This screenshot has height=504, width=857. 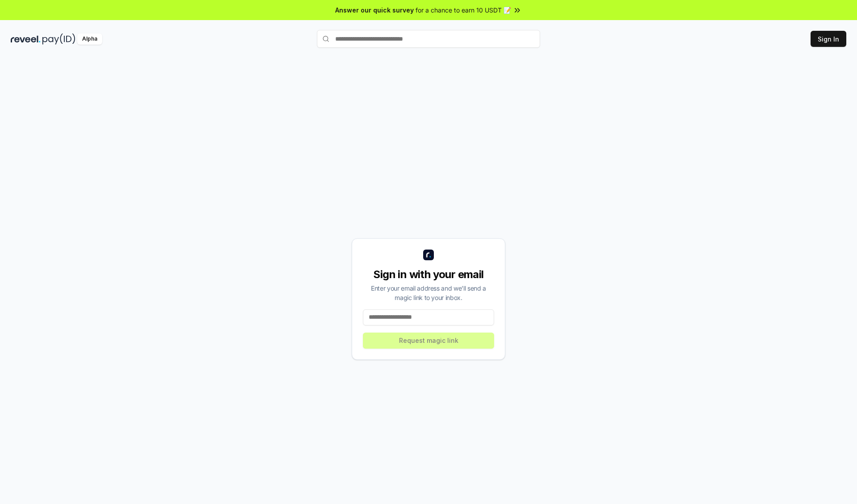 I want to click on span: for a chance to earn 10 USDT 📝, so click(x=463, y=10).